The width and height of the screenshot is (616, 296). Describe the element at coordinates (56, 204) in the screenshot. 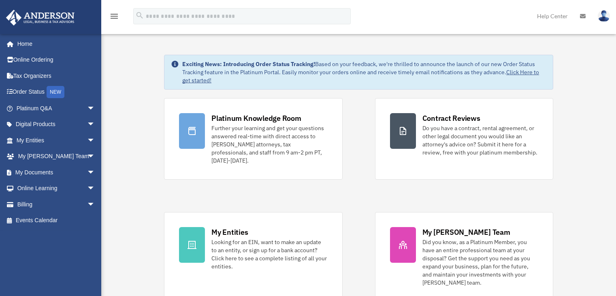

I see `a: Billingarrow_drop_down` at that location.